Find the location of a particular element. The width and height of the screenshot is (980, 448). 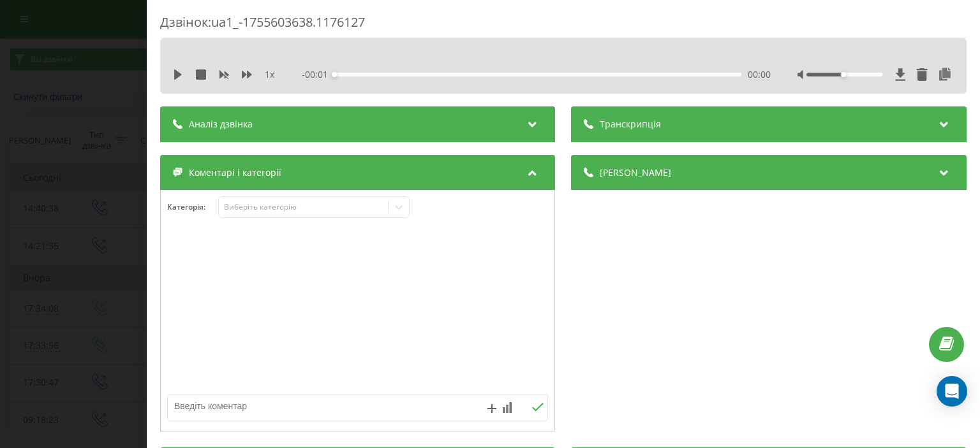

div: Виберіть категорію is located at coordinates (304, 207).